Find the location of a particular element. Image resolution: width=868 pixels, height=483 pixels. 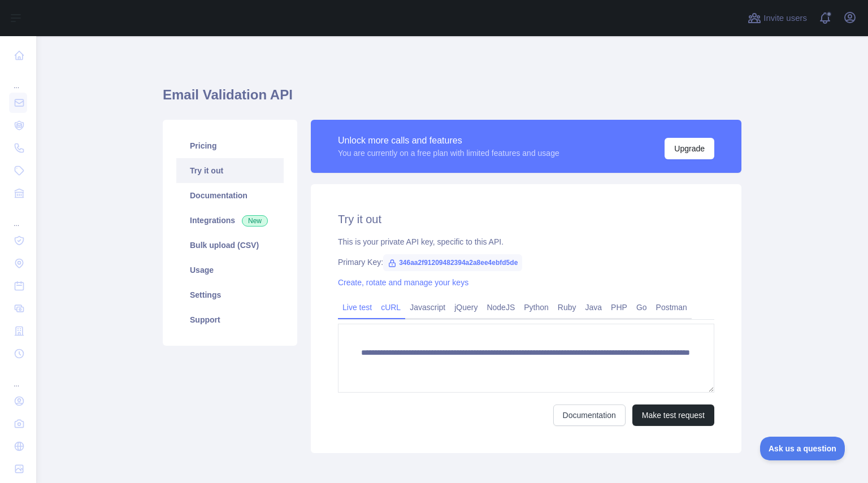

a: NodeJS is located at coordinates (501, 308).